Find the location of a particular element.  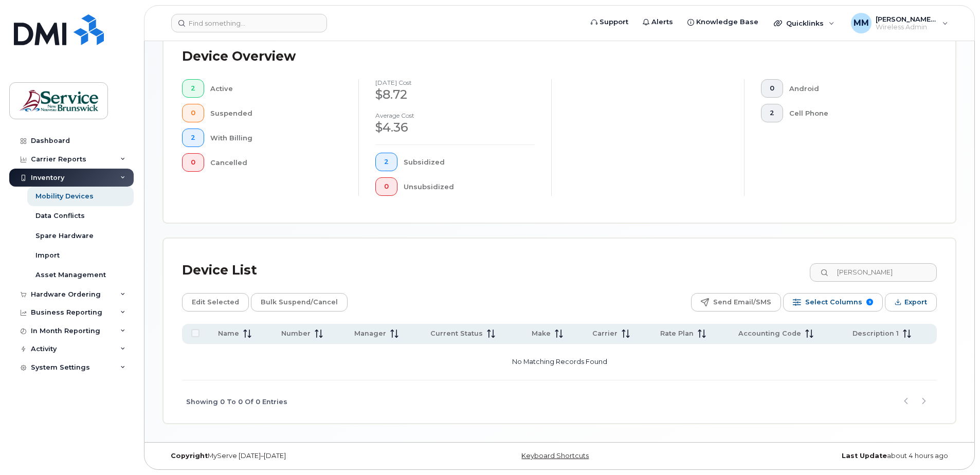

span: Support is located at coordinates (614, 22).